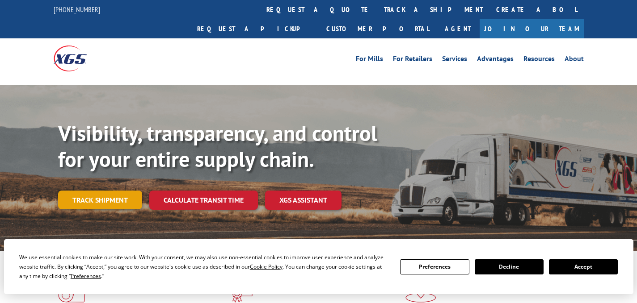 The width and height of the screenshot is (637, 303). Describe the element at coordinates (509, 267) in the screenshot. I see `button: Decline` at that location.